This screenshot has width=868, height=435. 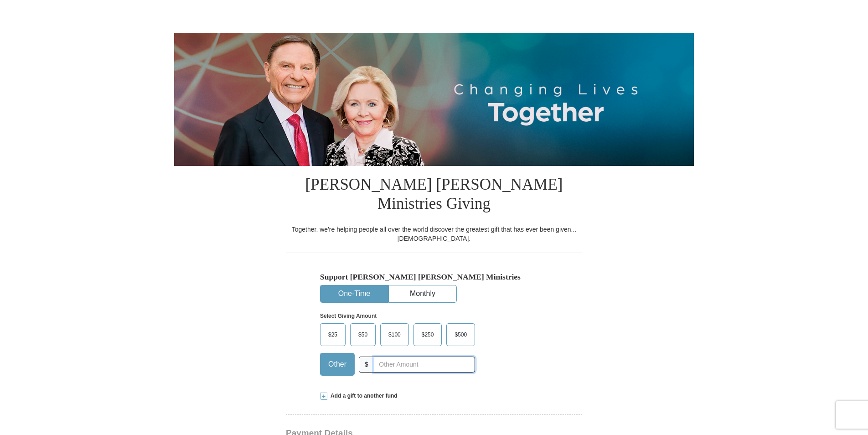 I want to click on strong: Select Giving Amount, so click(x=348, y=316).